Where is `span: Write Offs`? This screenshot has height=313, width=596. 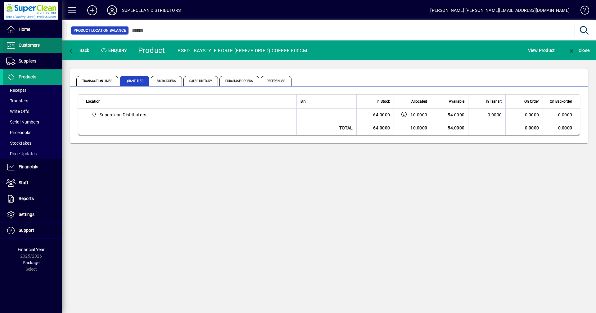 span: Write Offs is located at coordinates (18, 111).